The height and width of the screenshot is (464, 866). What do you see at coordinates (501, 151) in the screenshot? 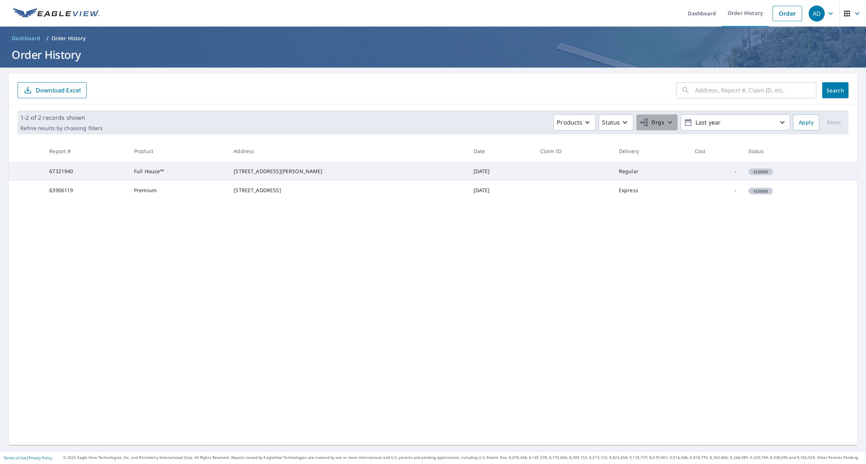
I see `th: Date` at bounding box center [501, 151].